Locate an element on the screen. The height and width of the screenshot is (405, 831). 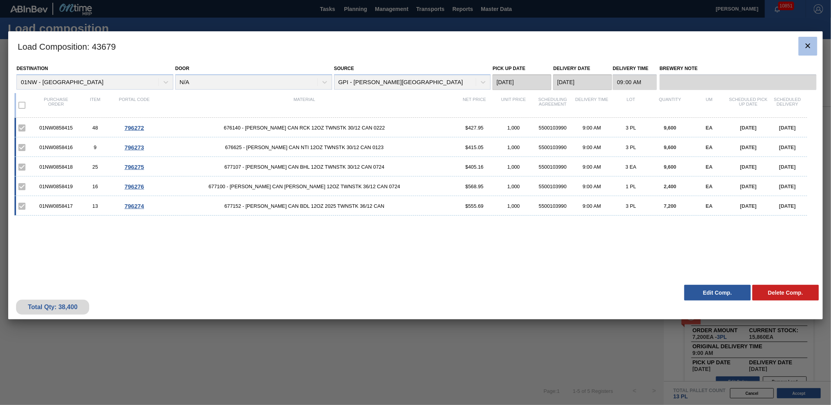
div: Lot is located at coordinates (631, 105).